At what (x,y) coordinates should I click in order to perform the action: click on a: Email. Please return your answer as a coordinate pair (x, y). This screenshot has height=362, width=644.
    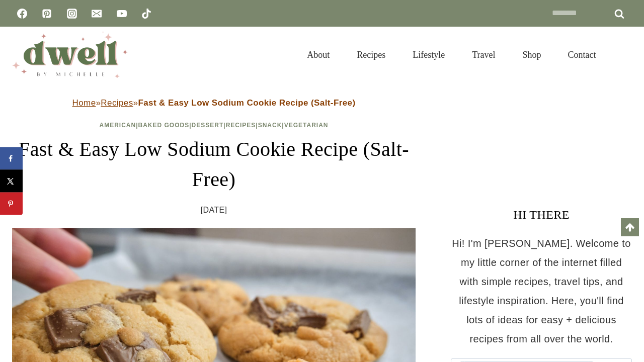
    Looking at the image, I should click on (97, 14).